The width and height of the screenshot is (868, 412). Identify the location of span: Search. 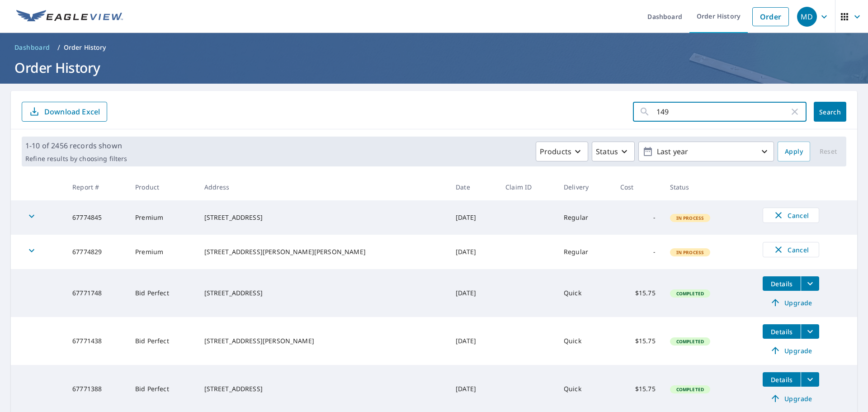
(830, 112).